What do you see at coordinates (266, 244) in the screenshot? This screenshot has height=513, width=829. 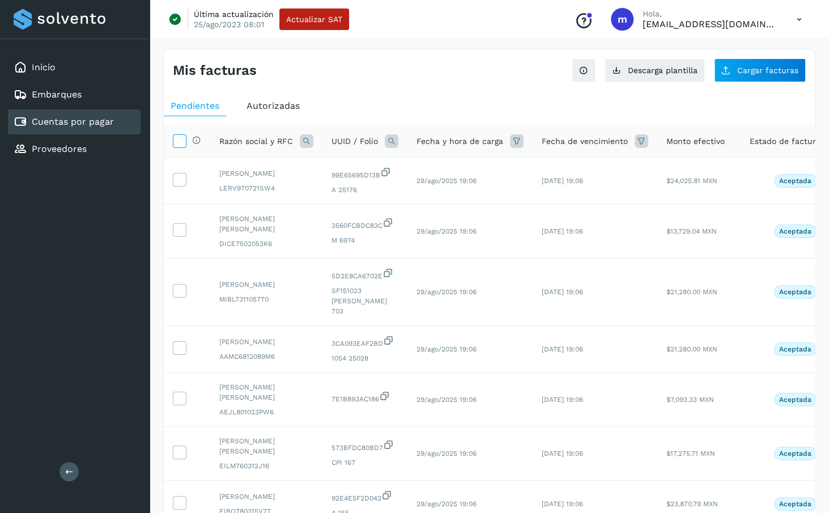 I see `span: DICE7502053K6` at bounding box center [266, 244].